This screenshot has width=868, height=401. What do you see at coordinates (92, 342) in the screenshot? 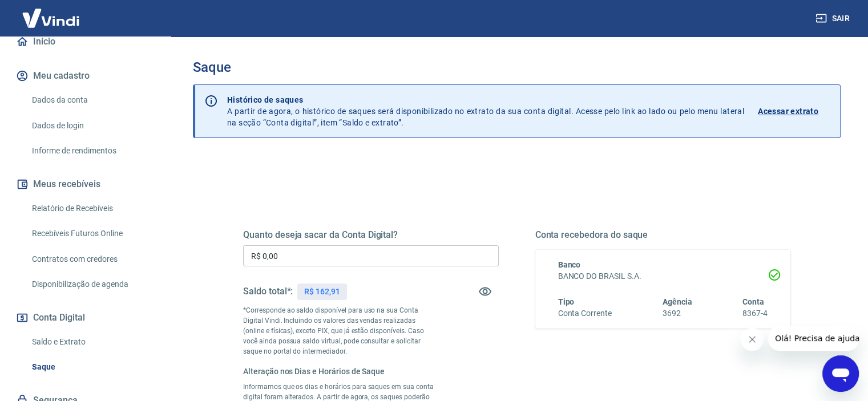
I see `a: Saldo e Extrato` at bounding box center [92, 342].